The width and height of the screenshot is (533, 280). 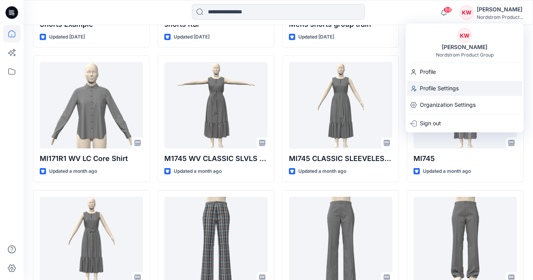 I want to click on p: M1745 WV CLASSIC SLVLS DRESS, so click(x=216, y=159).